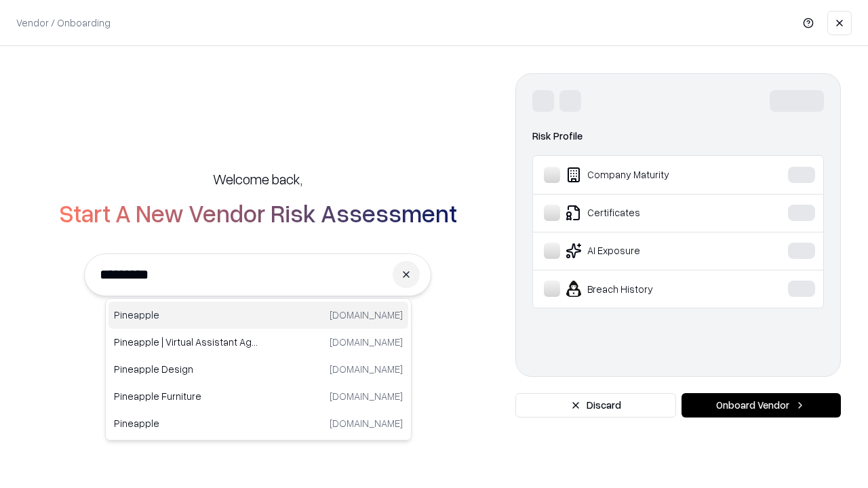 This screenshot has height=488, width=868. What do you see at coordinates (258, 370) in the screenshot?
I see `div: Suggestions` at bounding box center [258, 370].